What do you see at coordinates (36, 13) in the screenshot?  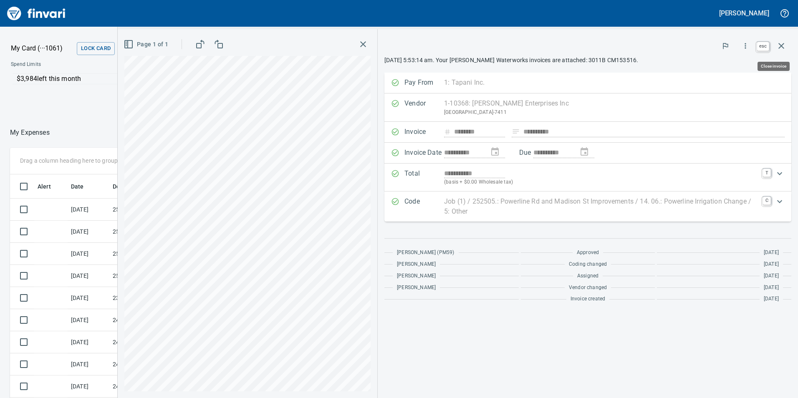 I see `a: Finvari` at bounding box center [36, 13].